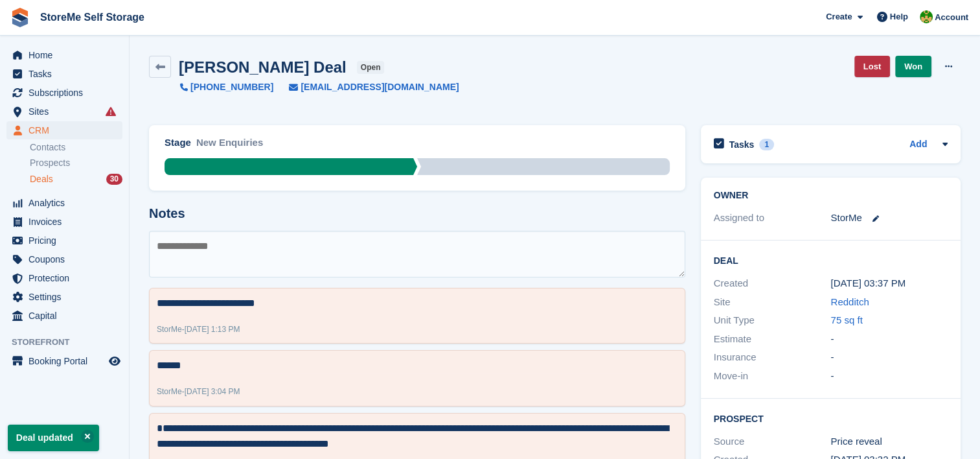 The height and width of the screenshot is (459, 980). I want to click on p: Deal updated, so click(53, 438).